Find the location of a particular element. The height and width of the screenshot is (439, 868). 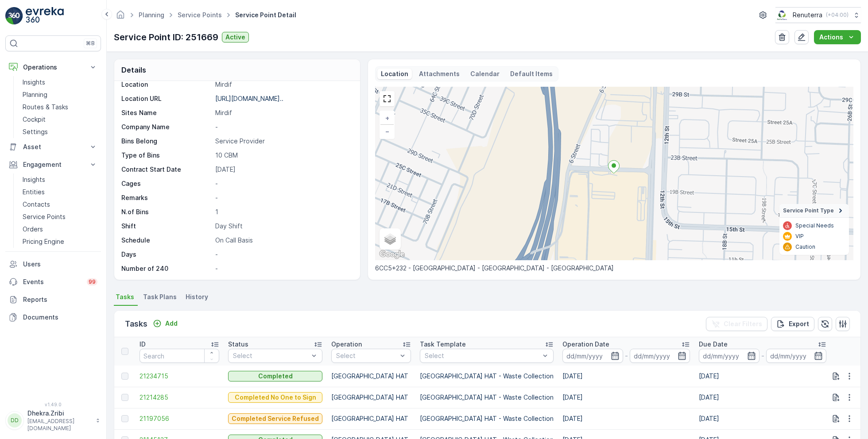

p: N.of Bins is located at coordinates (166, 212).